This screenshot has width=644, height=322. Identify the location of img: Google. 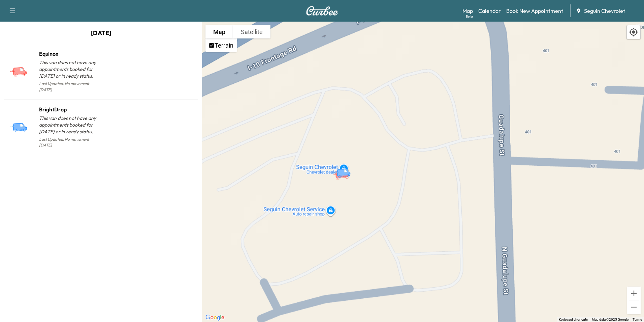
(215, 317).